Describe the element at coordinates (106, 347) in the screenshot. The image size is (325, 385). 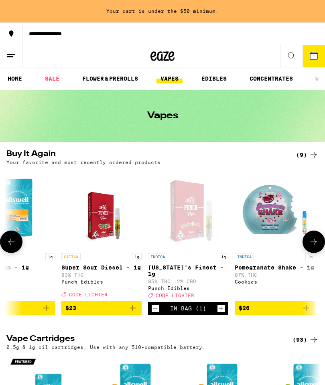
I see `p: 0.5g & 1g oil cartridges, Use with any 510-compatible battery.` at that location.